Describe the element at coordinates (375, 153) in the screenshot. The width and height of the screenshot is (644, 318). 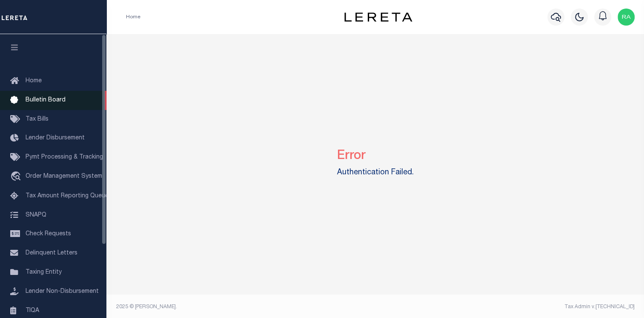
I see `h2: Error` at that location.